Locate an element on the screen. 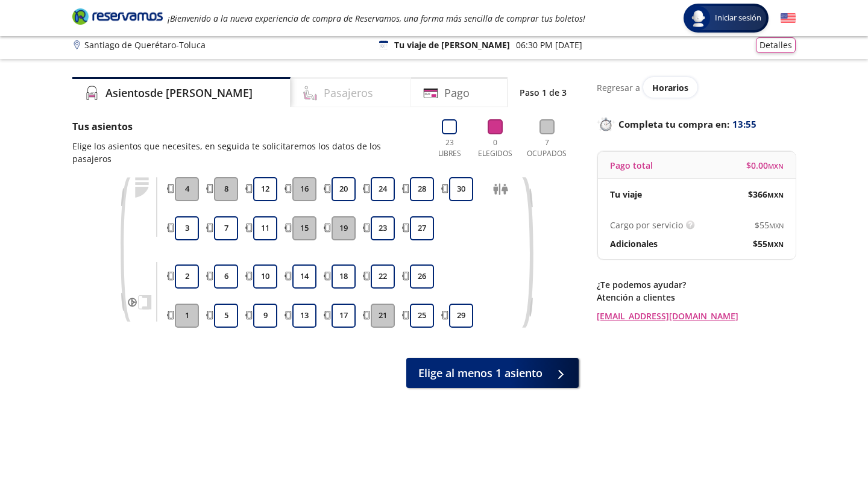 This screenshot has height=494, width=868. button: 12 is located at coordinates (265, 189).